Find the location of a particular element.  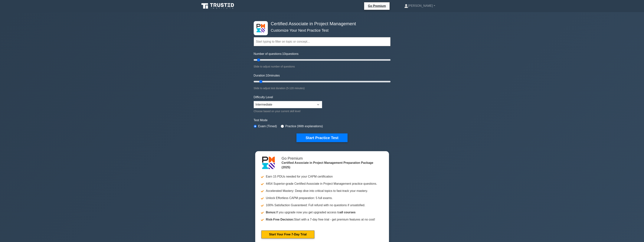

label: Duration: minutes is located at coordinates (267, 75).